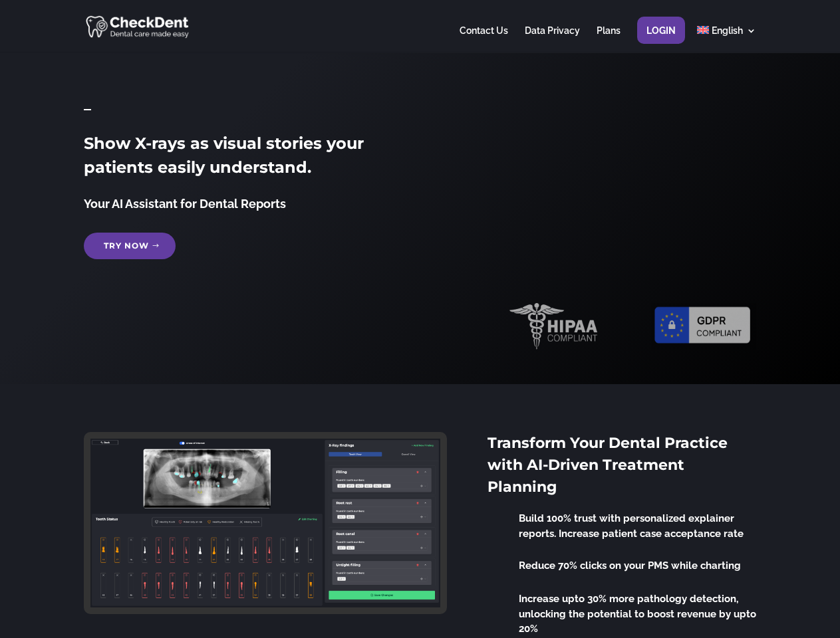 This screenshot has height=638, width=840. I want to click on img: CheckDent AI, so click(138, 26).